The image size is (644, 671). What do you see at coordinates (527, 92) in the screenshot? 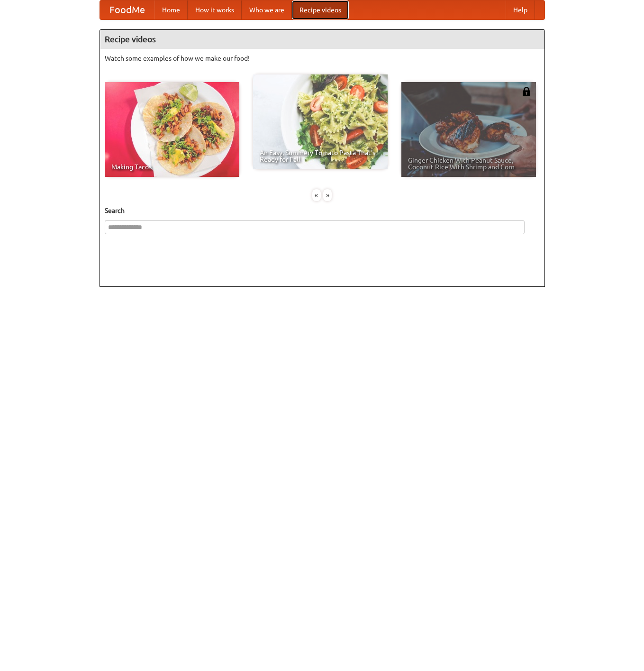
I see `img: 483408.png` at bounding box center [527, 92].